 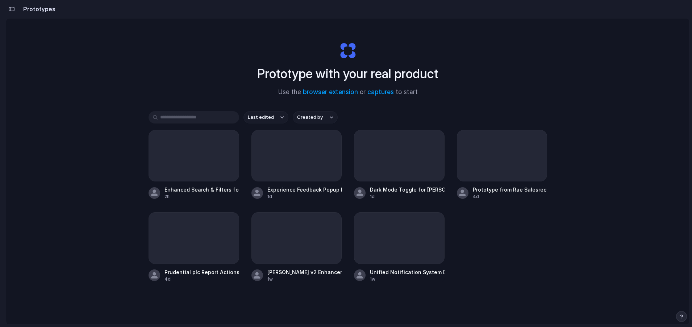 I want to click on a: Enhanced Search & Filters for Account Profiles2h, so click(x=194, y=165).